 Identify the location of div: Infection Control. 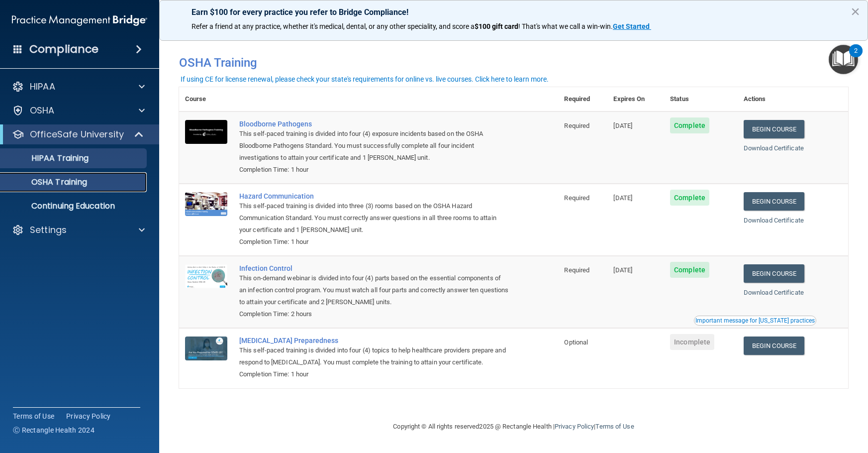
(374, 268).